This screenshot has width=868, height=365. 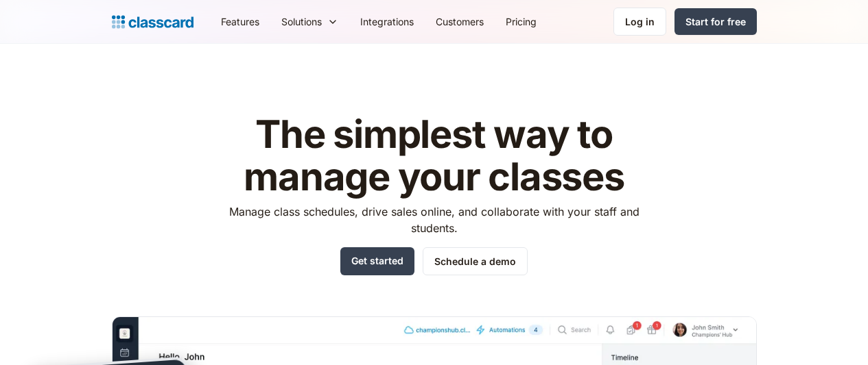 I want to click on a: Log in, so click(x=640, y=21).